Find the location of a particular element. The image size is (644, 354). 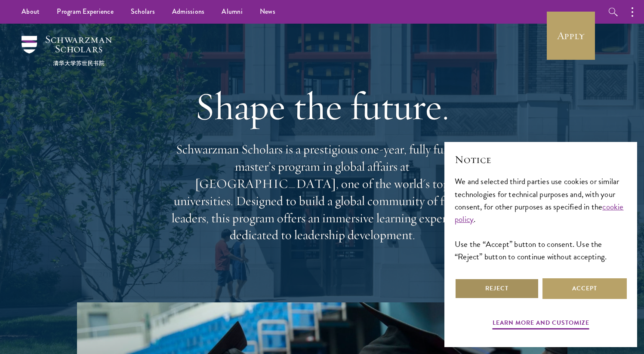

h1: Shape the future. is located at coordinates (322, 107).